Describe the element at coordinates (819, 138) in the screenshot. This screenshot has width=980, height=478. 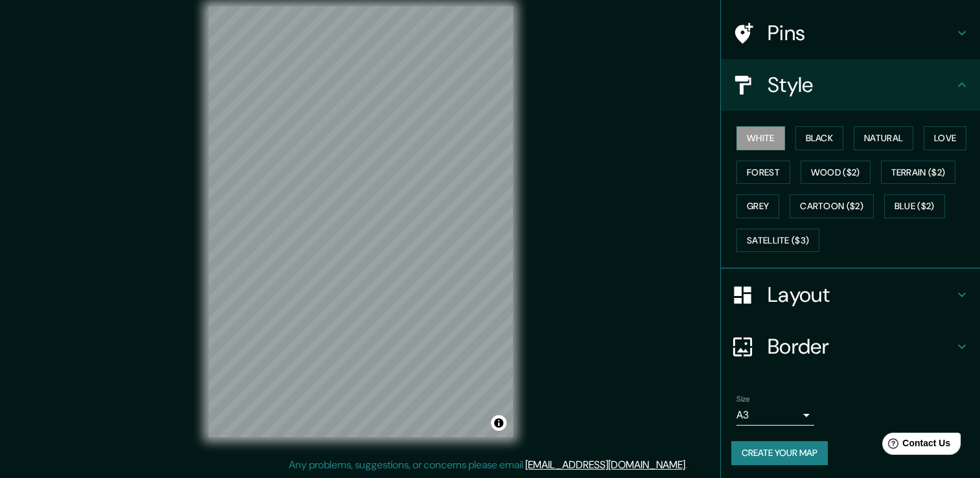
I see `button: Black` at that location.